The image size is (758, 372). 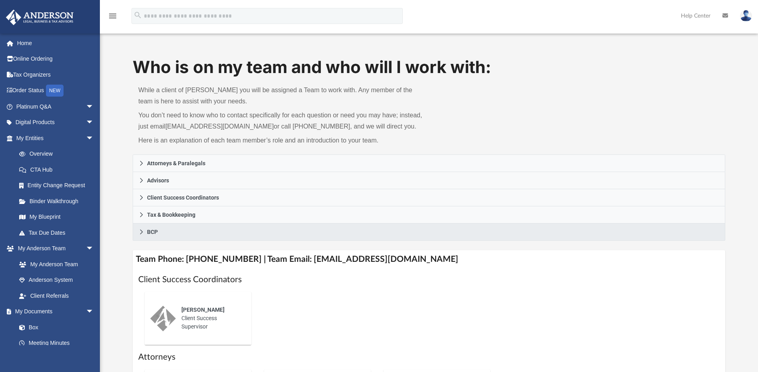 I want to click on a: My Anderson Team, so click(x=54, y=264).